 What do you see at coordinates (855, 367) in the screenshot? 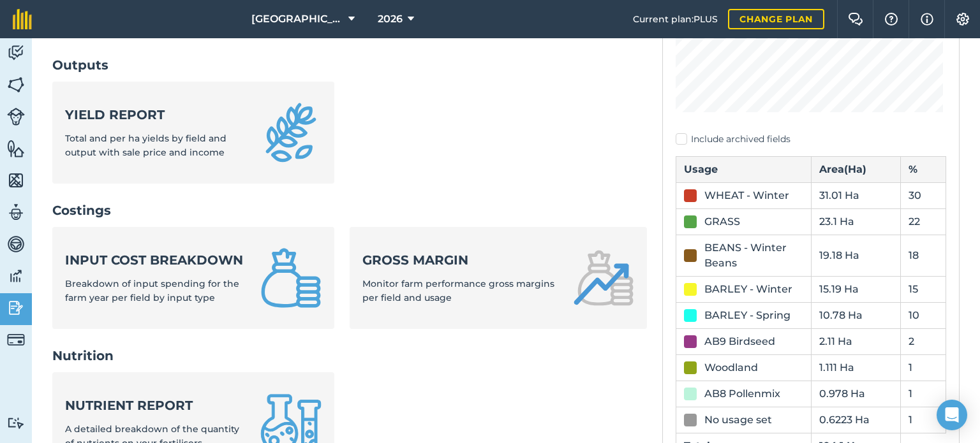
I see `td: 1.111 Ha` at bounding box center [855, 367].